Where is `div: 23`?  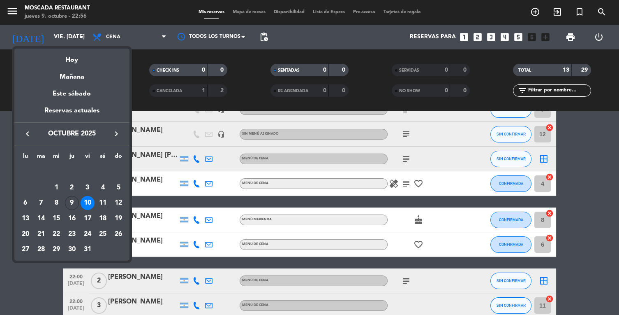 div: 23 is located at coordinates (72, 234).